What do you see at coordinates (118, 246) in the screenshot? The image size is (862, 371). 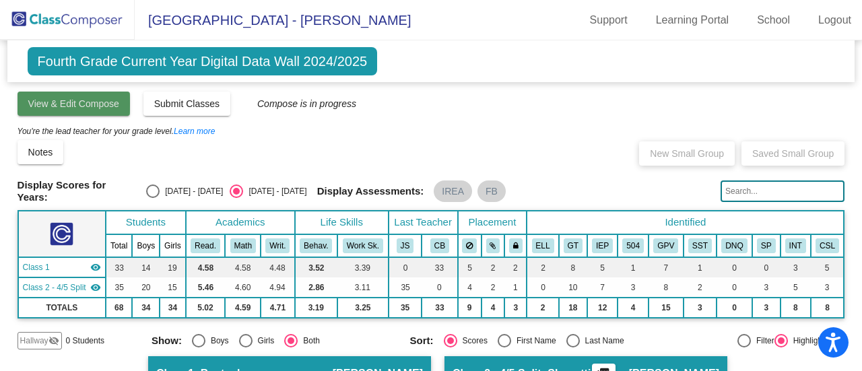 I see `th: Total` at bounding box center [118, 246].